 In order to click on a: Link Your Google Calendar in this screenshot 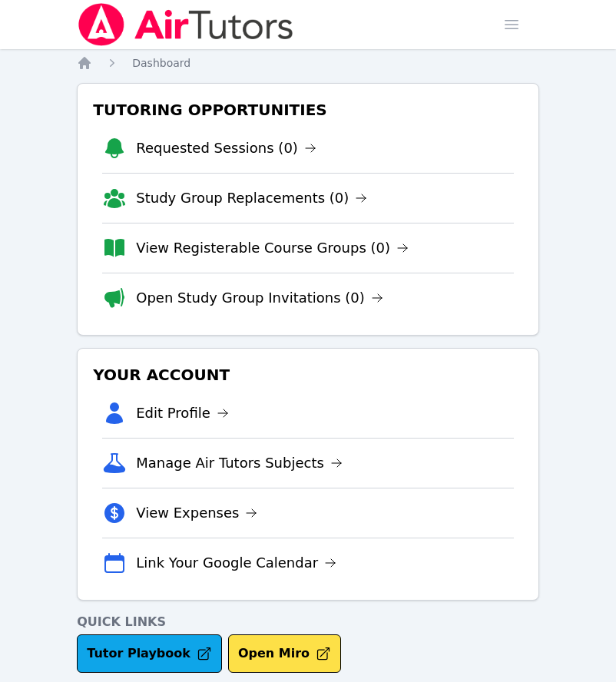, I will do `click(236, 563)`.